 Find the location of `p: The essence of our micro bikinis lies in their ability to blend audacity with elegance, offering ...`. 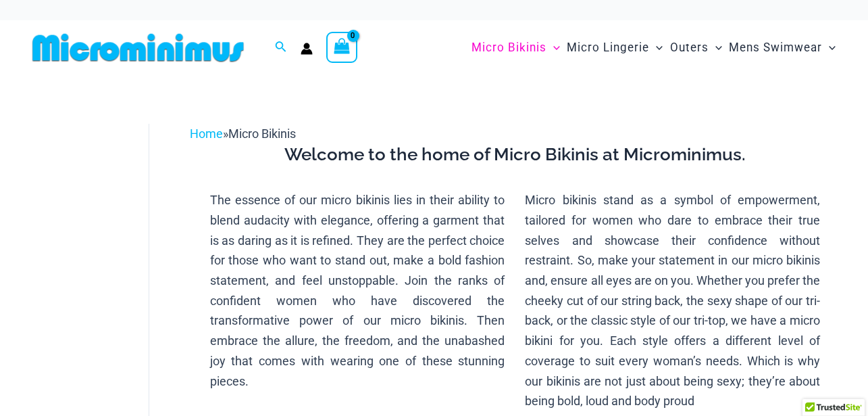

p: The essence of our micro bikinis lies in their ability to blend audacity with elegance, offering ... is located at coordinates (357, 290).